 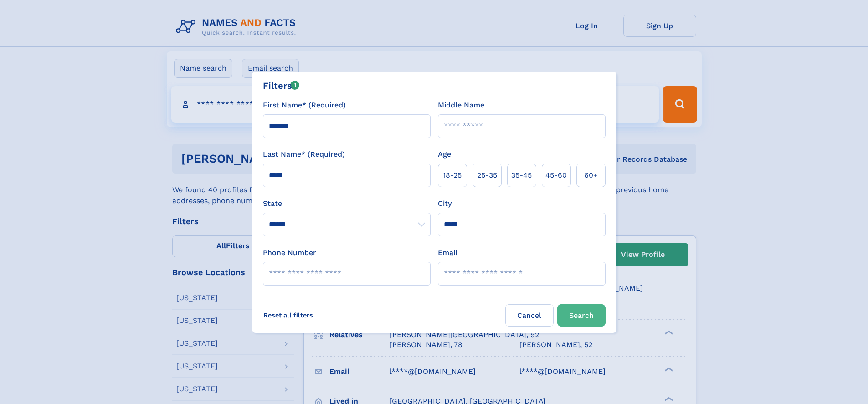 I want to click on label: First Name* (Required), so click(x=304, y=105).